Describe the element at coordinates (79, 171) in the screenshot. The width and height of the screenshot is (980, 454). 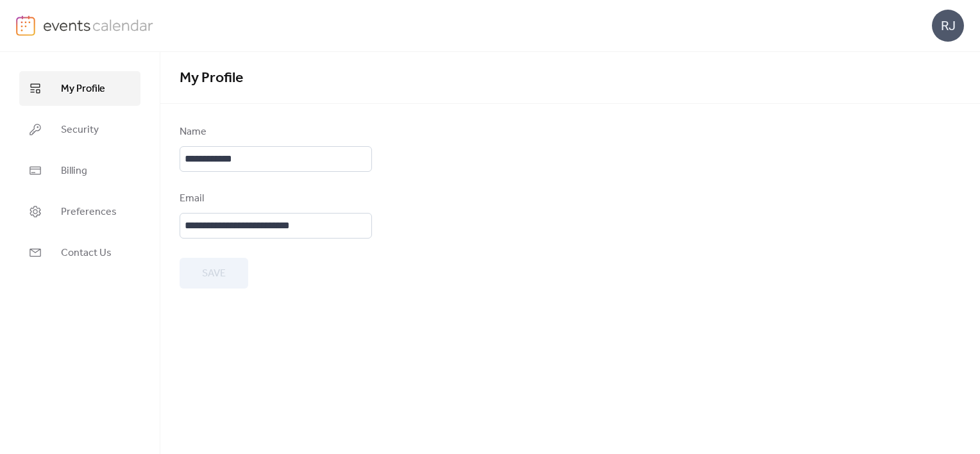
I see `a: Billing` at that location.